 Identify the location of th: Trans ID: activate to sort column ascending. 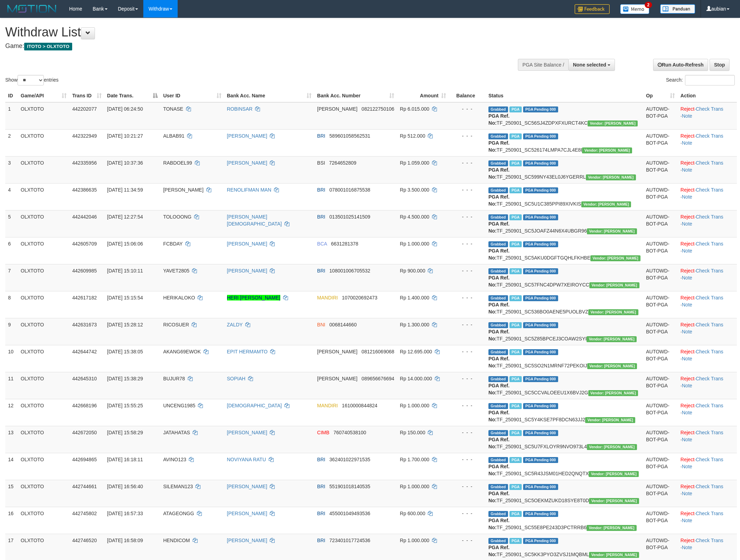
(86, 96).